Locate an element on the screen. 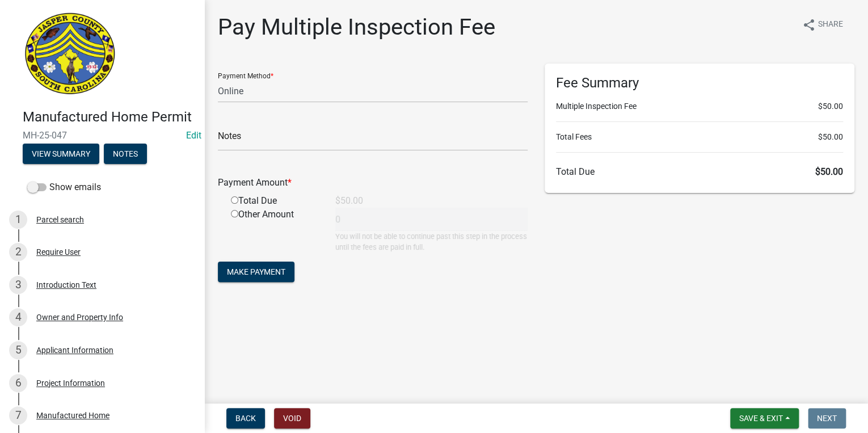 The width and height of the screenshot is (868, 433). label: Show emails is located at coordinates (64, 187).